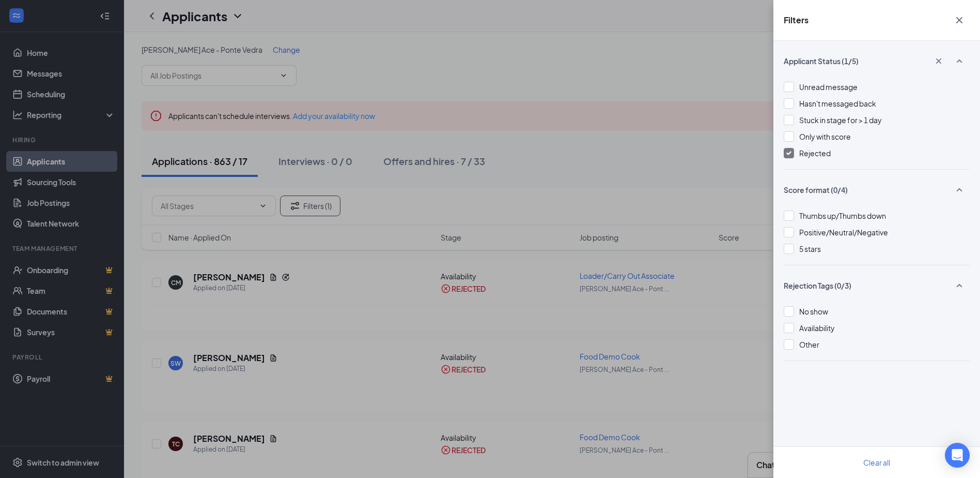 This screenshot has height=478, width=980. What do you see at coordinates (810, 248) in the screenshot?
I see `span: 5 stars` at bounding box center [810, 248].